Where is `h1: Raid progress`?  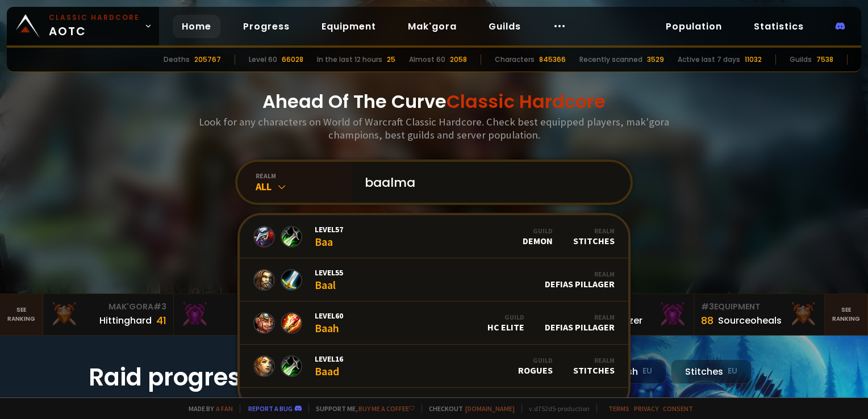 h1: Raid progress is located at coordinates (202, 377).